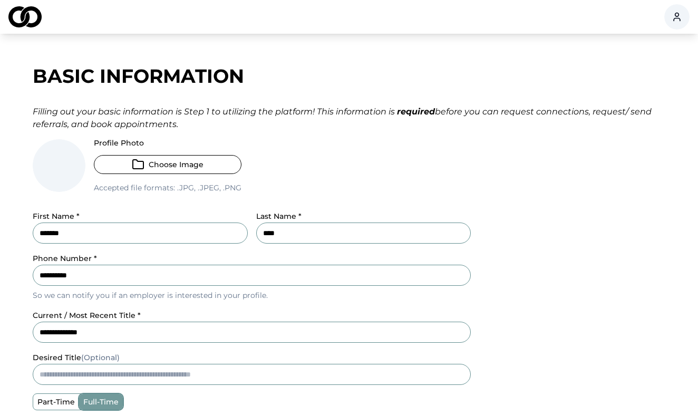 This screenshot has height=415, width=698. What do you see at coordinates (252, 295) in the screenshot?
I see `p: So we can notify you if an employer is interested in your profile.` at bounding box center [252, 295].